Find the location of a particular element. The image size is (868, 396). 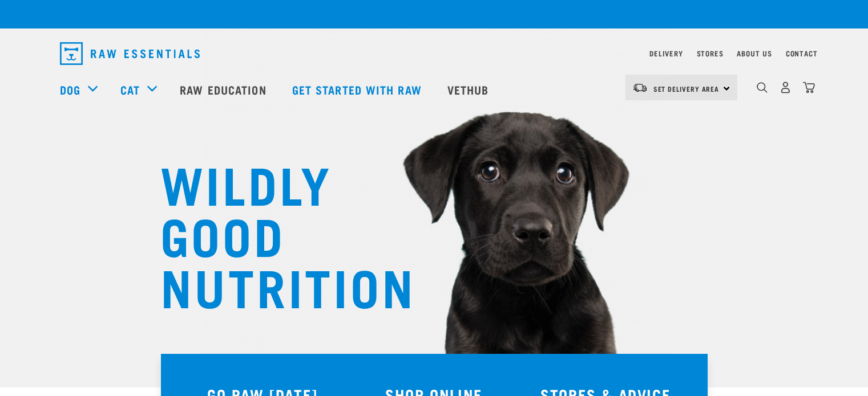

nav: dropdown navigation is located at coordinates (435, 54).